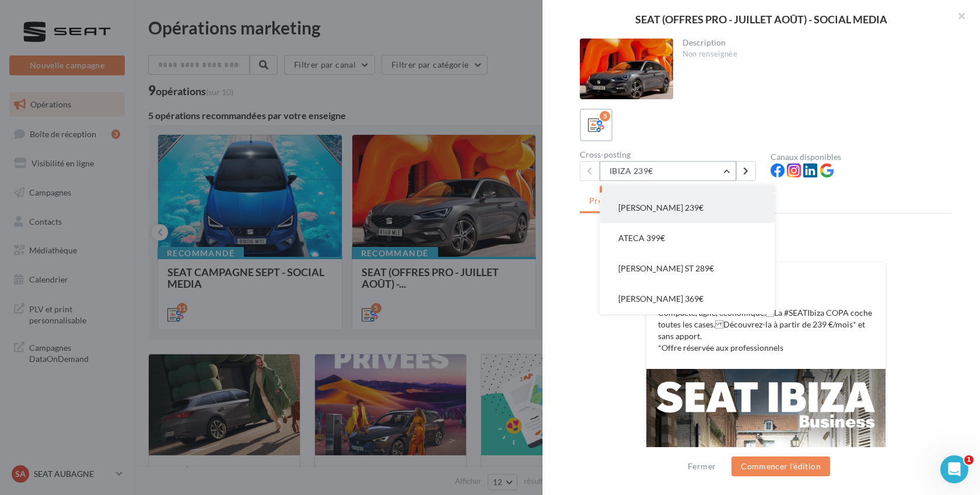 This screenshot has width=980, height=495. What do you see at coordinates (642, 237) in the screenshot?
I see `span: ATECA 399€` at bounding box center [642, 237].